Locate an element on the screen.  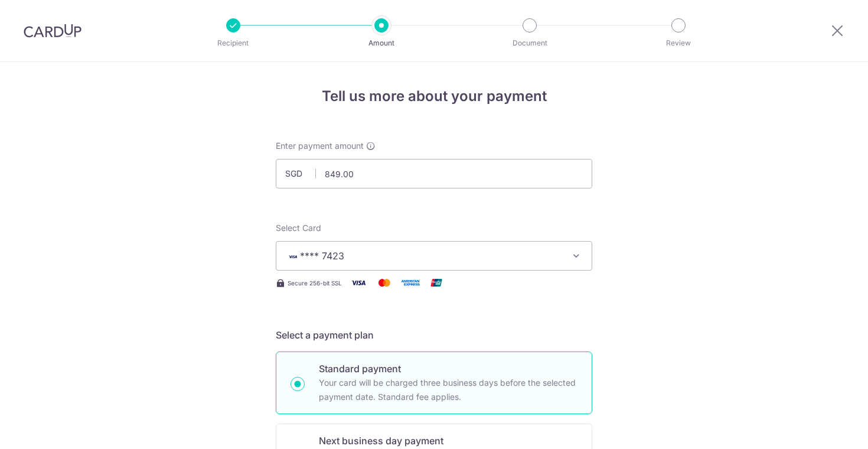
img: CardUp is located at coordinates (53, 31).